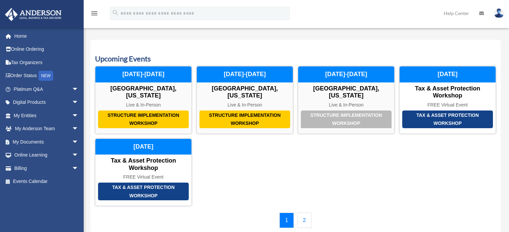 The width and height of the screenshot is (509, 232). I want to click on a: My Entitiesarrow_drop_down, so click(46, 116).